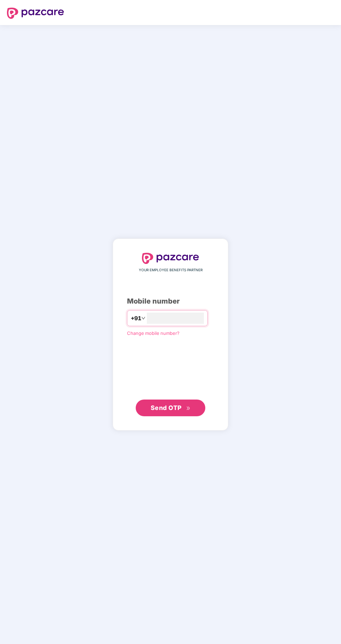 Image resolution: width=341 pixels, height=644 pixels. I want to click on span: Change mobile number?, so click(153, 333).